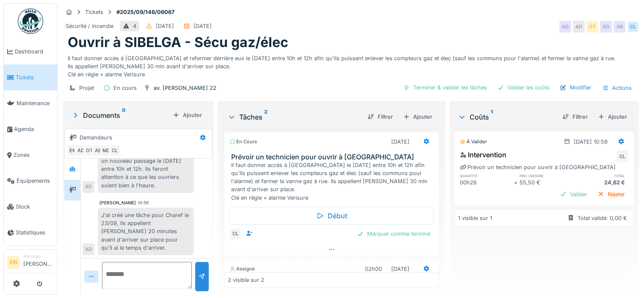  I want to click on div: Terminer & valider les tâches, so click(445, 87).